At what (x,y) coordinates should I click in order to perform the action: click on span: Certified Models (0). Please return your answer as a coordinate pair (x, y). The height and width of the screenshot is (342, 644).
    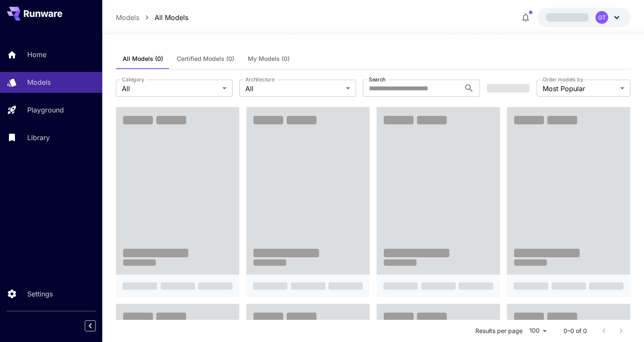
    Looking at the image, I should click on (205, 59).